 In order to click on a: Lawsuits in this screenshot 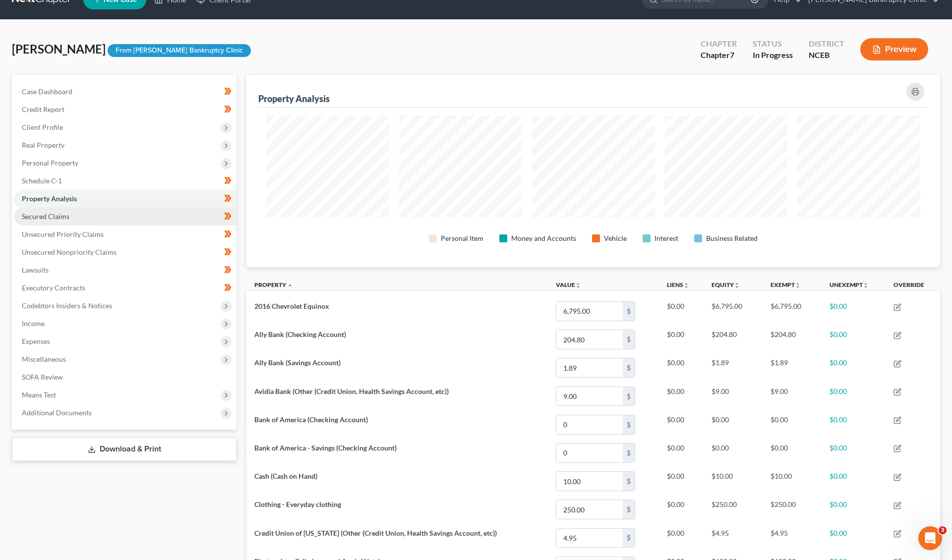, I will do `click(125, 271)`.